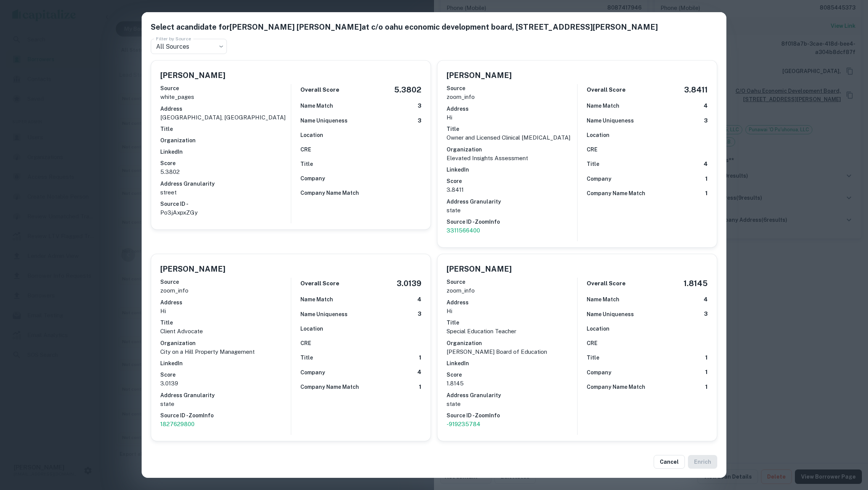 The height and width of the screenshot is (490, 868). I want to click on div: All Sources, so click(189, 46).